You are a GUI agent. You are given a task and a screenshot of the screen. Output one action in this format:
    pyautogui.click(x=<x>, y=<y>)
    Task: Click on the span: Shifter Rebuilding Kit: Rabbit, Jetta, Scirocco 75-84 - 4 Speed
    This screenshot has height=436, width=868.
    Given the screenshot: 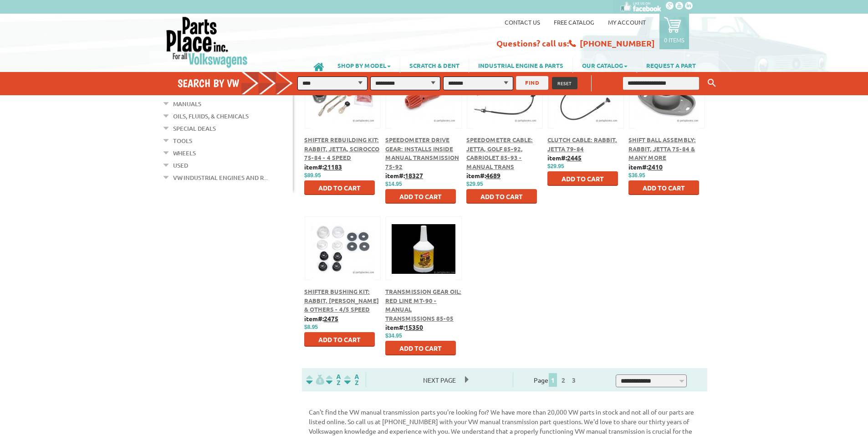 What is the action you would take?
    pyautogui.click(x=341, y=148)
    